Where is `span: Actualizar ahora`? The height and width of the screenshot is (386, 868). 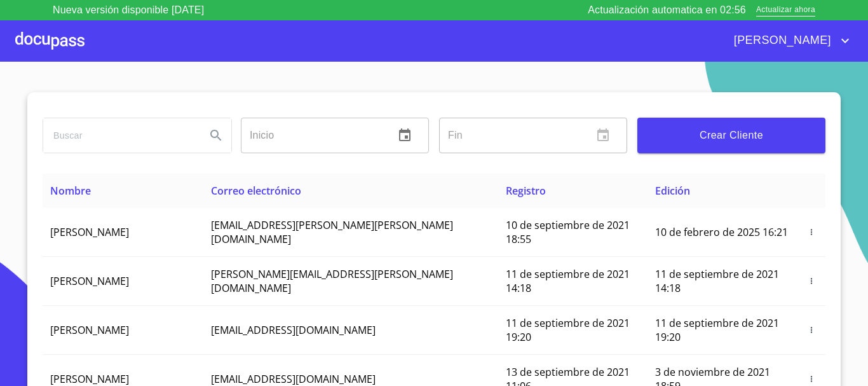
span: Actualizar ahora is located at coordinates (785, 10).